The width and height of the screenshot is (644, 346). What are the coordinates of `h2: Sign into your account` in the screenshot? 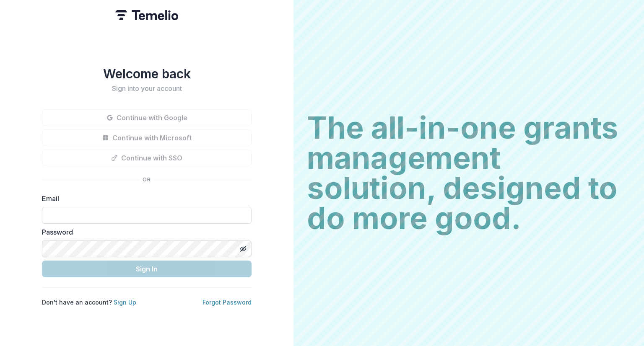 It's located at (147, 88).